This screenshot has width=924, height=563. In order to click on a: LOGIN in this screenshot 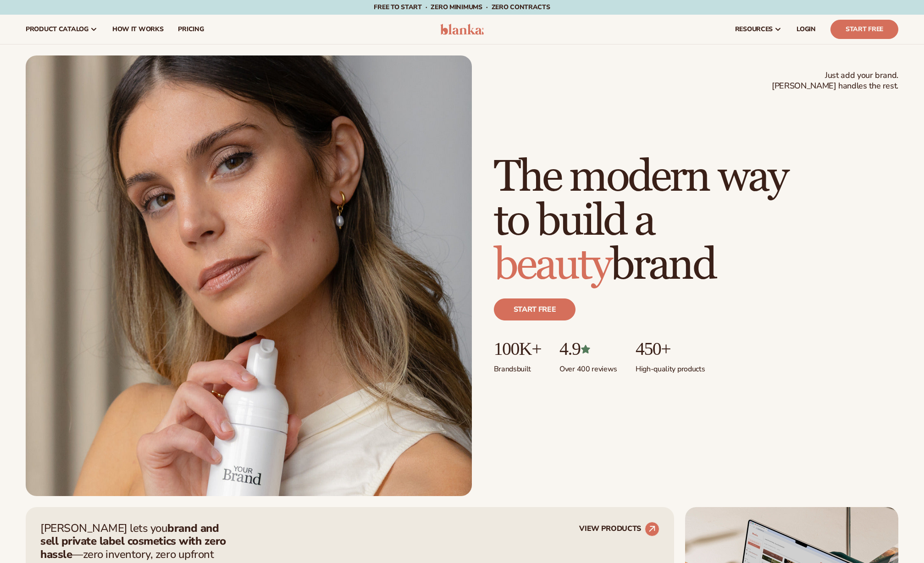, I will do `click(806, 29)`.